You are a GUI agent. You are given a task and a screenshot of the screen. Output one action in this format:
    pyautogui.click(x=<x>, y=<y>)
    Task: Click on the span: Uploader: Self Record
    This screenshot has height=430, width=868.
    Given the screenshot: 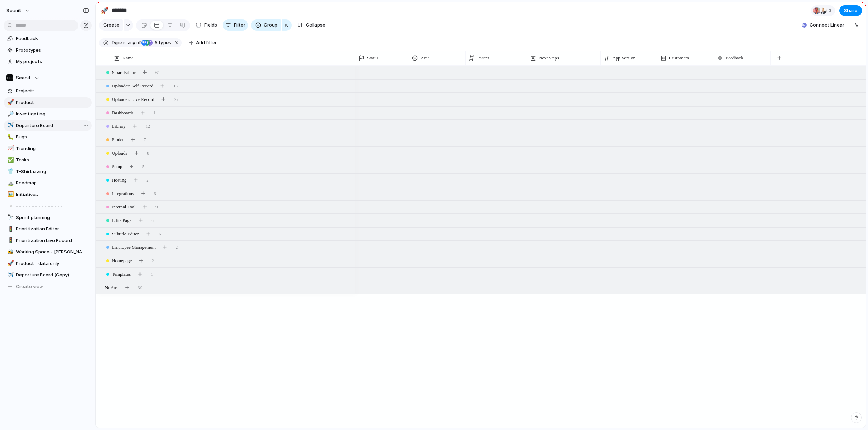 What is the action you would take?
    pyautogui.click(x=132, y=86)
    